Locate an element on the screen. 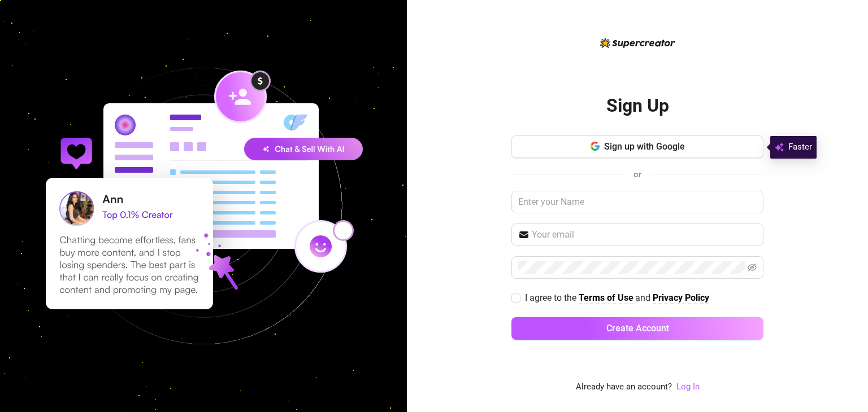  span: Sign up with Google is located at coordinates (644, 146).